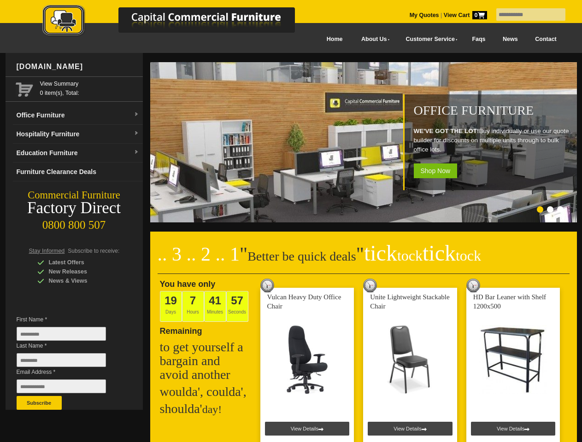 The image size is (582, 442). I want to click on span: Days, so click(171, 306).